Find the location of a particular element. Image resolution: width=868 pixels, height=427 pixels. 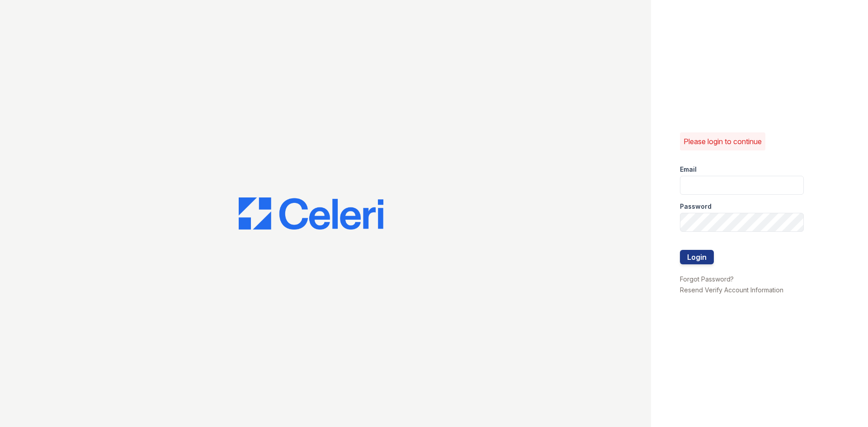

img: CE_Logo_Blue-a8612792a0a2168367f1c8372b55b34899dd931a85d93a1a3d3e32e68fde9ad4.png is located at coordinates (311, 214).